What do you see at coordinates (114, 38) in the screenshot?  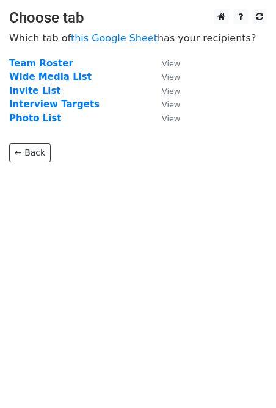 I see `a: this Google Sheet` at bounding box center [114, 38].